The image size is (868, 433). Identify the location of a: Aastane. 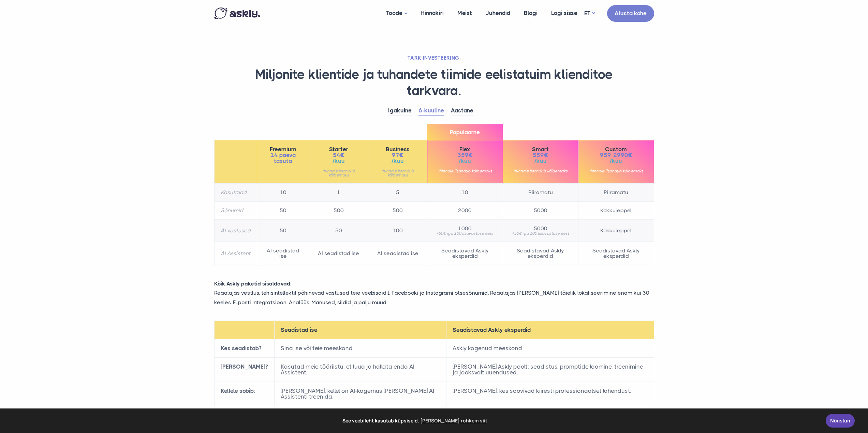
(462, 111).